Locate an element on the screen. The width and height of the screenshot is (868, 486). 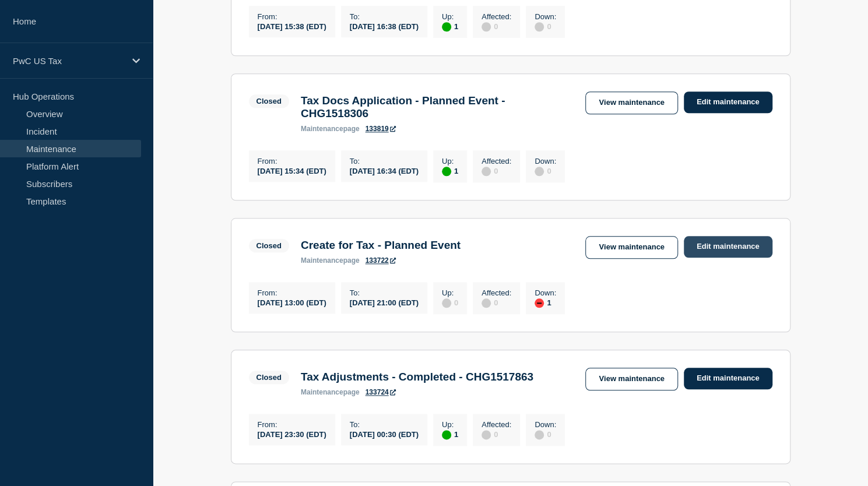
p: PwC US Tax is located at coordinates (69, 60).